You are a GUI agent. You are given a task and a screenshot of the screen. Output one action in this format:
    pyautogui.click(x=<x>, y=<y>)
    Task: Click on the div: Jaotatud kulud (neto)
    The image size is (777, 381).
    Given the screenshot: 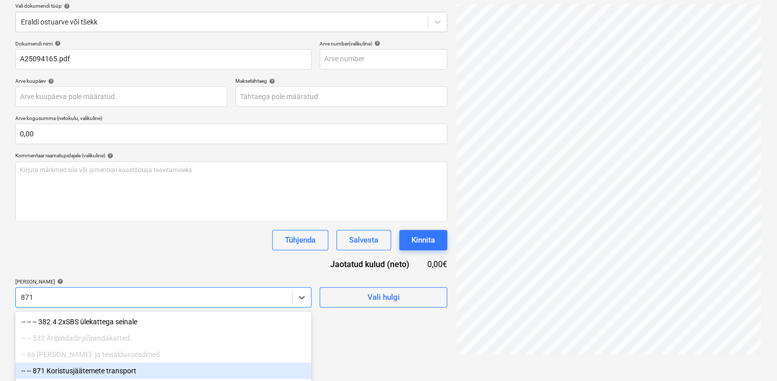 What is the action you would take?
    pyautogui.click(x=370, y=264)
    